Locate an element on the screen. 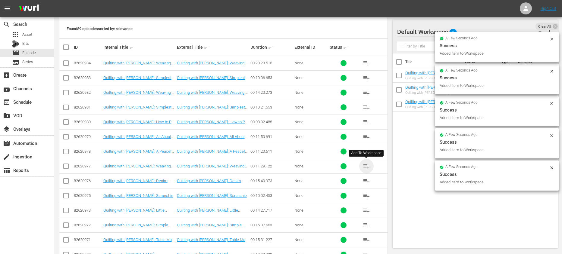 This screenshot has width=562, height=254. span: Ingestion is located at coordinates (7, 157).